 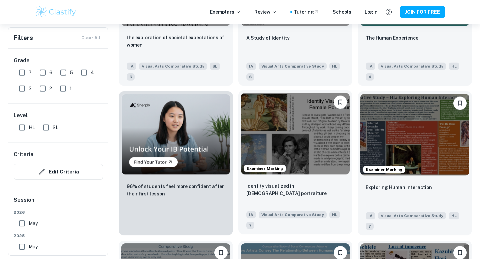 I want to click on p: the exploration of societal expectations of women, so click(x=176, y=41).